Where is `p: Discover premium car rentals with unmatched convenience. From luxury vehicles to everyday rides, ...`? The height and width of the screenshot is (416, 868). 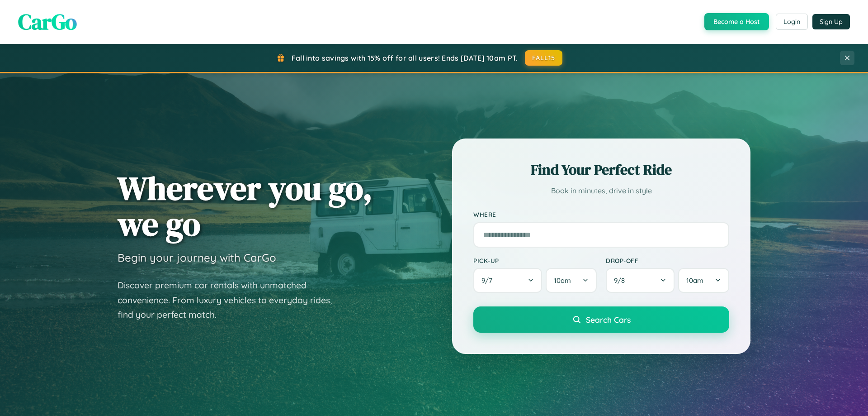
p: Discover premium car rentals with unmatched convenience. From luxury vehicles to everyday rides, ... is located at coordinates (231, 300).